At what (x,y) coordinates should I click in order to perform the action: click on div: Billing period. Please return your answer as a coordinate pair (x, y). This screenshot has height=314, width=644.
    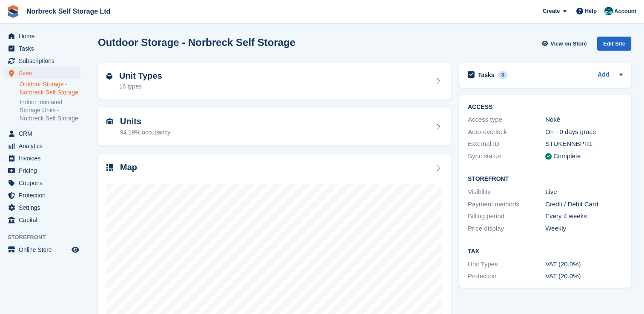
    Looking at the image, I should click on (506, 216).